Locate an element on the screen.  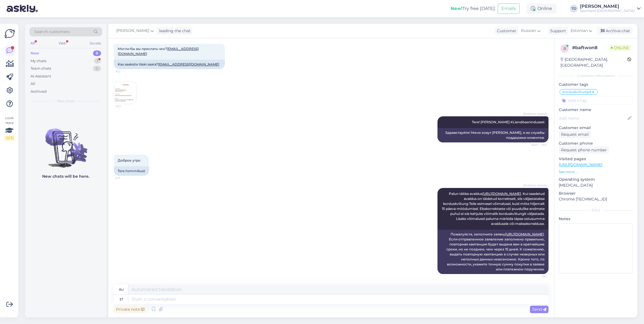
div: Archived is located at coordinates (39, 92).